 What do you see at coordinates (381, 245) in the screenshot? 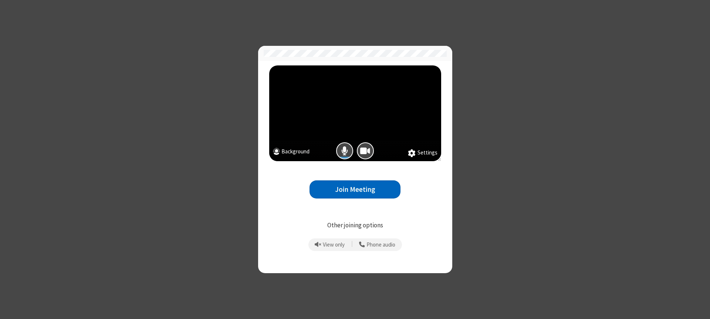
I see `span: Phone audio` at bounding box center [381, 245].